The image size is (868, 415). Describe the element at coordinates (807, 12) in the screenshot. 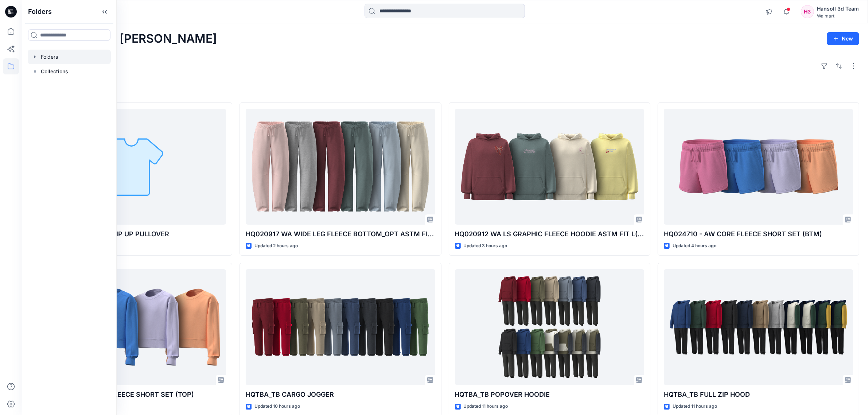

I see `div: H3` at that location.